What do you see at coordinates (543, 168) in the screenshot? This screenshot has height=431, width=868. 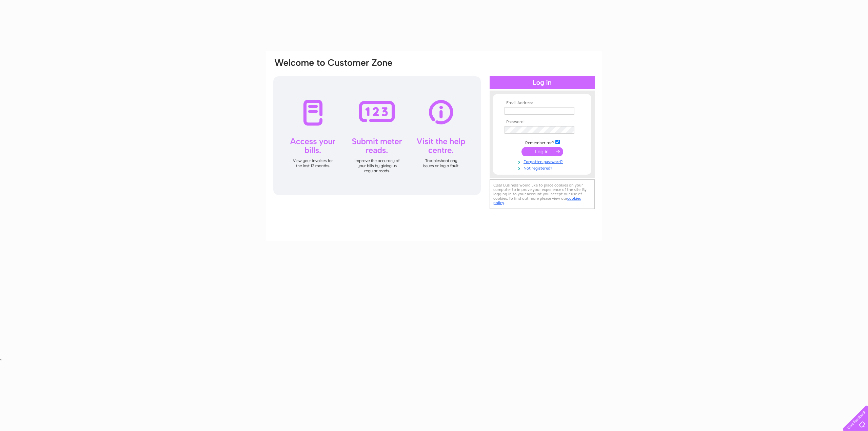 I see `a: Not registered?` at bounding box center [543, 168].